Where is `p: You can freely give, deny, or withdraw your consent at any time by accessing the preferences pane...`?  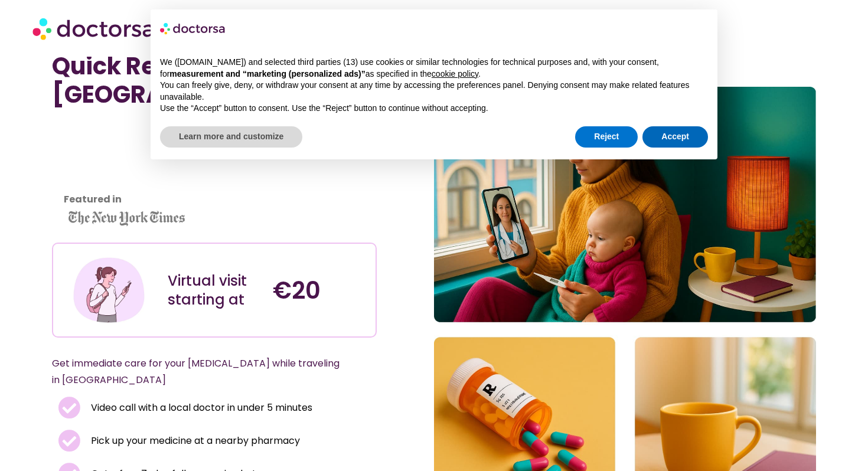 p: You can freely give, deny, or withdraw your consent at any time by accessing the preferences pane... is located at coordinates (434, 91).